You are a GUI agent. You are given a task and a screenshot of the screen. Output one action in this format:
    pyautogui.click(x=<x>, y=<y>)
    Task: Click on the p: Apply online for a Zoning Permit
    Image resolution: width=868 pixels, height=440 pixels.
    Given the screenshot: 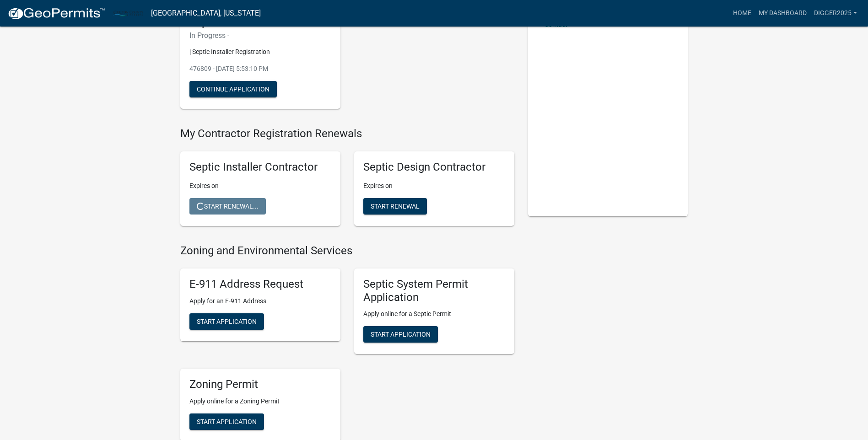 What is the action you would take?
    pyautogui.click(x=261, y=401)
    